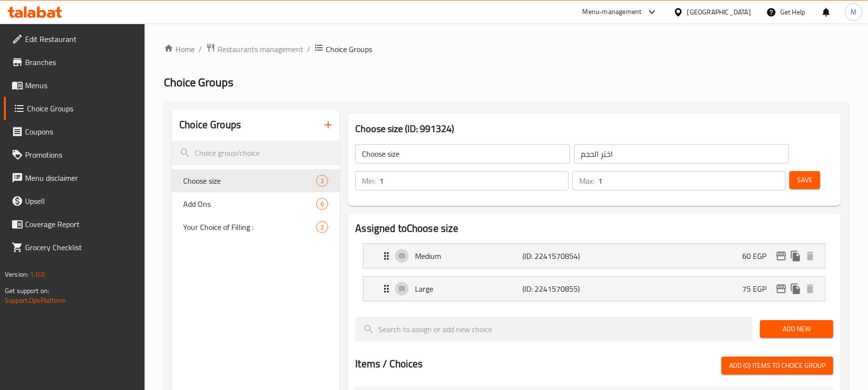 This screenshot has height=390, width=868. Describe the element at coordinates (179, 49) in the screenshot. I see `a: Home` at that location.